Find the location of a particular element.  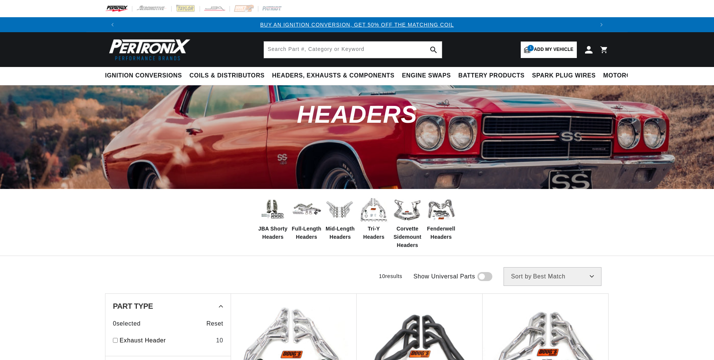

span: Add my vehicle is located at coordinates (554, 49).